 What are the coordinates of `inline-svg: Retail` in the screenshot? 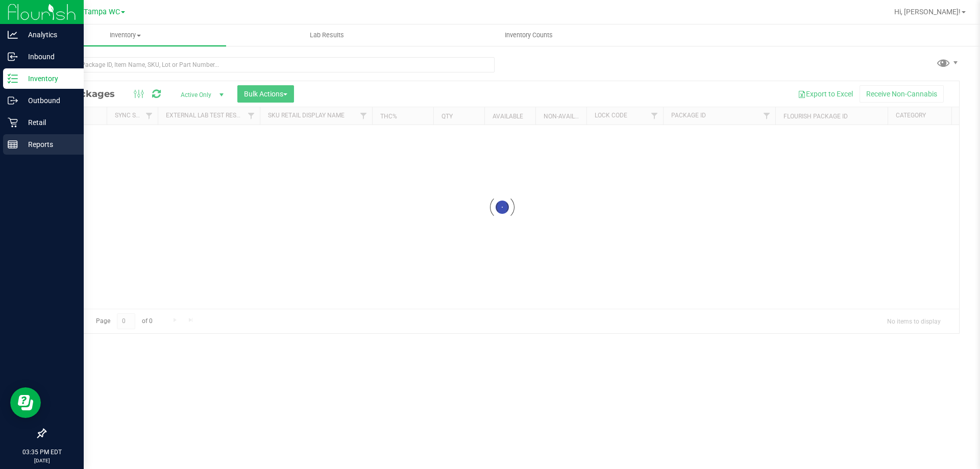 It's located at (13, 122).